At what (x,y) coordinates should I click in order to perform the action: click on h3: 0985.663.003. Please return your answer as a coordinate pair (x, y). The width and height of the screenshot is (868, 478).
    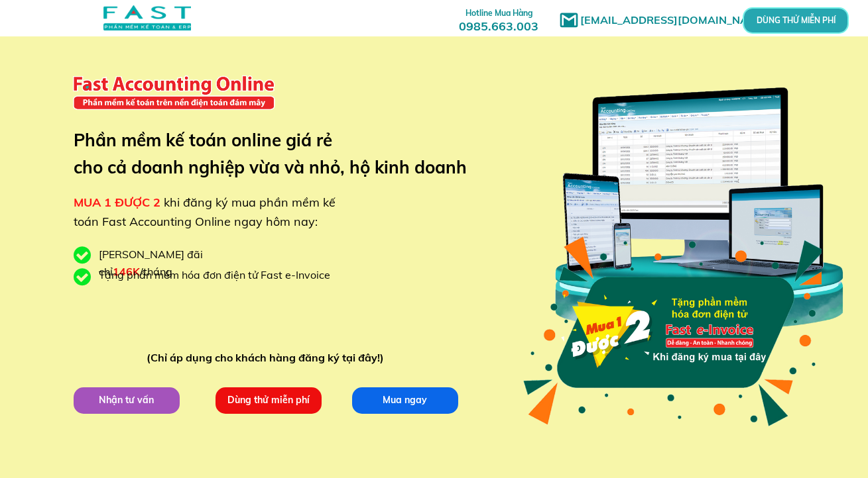
    Looking at the image, I should click on (499, 18).